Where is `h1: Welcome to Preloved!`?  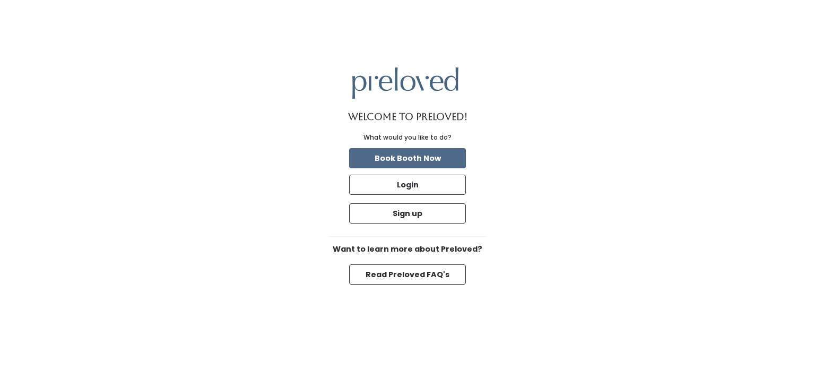
h1: Welcome to Preloved! is located at coordinates (408, 117).